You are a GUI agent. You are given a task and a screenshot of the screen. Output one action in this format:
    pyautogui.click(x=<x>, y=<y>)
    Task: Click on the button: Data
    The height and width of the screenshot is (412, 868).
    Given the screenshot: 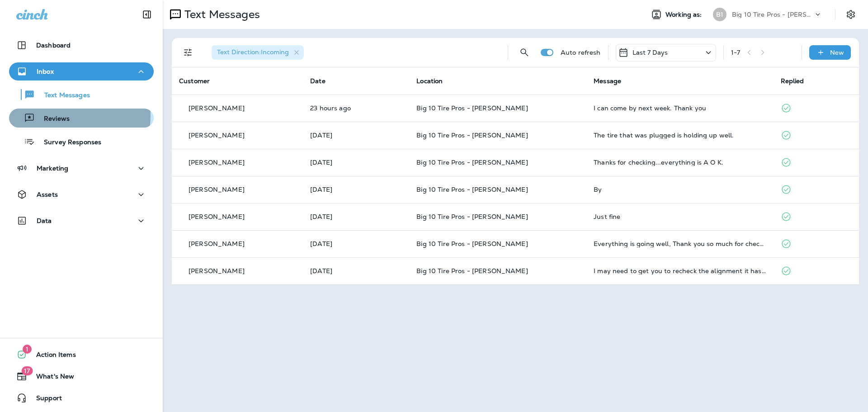 What is the action you would take?
    pyautogui.click(x=82, y=220)
    